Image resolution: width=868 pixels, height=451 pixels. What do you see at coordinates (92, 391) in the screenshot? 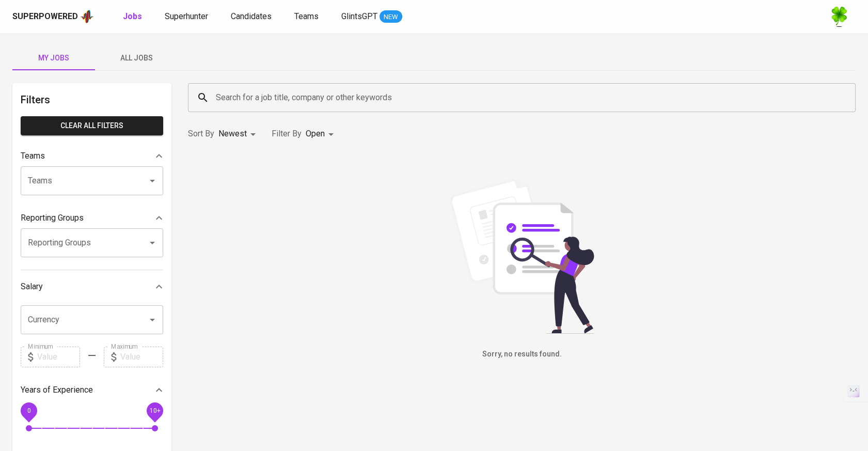
I see `div: Years of Experience` at bounding box center [92, 391].